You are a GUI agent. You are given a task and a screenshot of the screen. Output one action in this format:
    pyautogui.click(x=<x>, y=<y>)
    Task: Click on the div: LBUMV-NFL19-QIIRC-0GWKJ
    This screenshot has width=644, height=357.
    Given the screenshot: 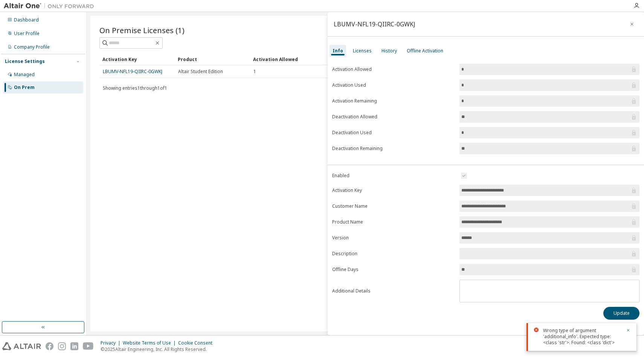 What is the action you would take?
    pyautogui.click(x=374, y=24)
    